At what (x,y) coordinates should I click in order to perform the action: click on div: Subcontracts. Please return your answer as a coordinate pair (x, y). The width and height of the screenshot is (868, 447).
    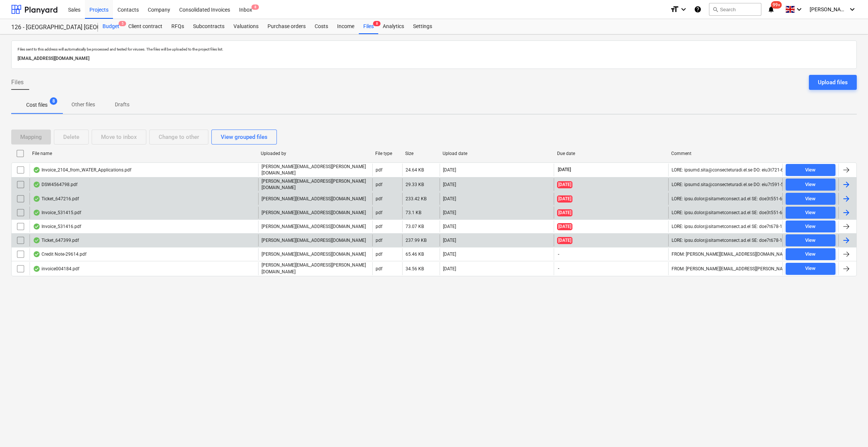
    Looking at the image, I should click on (209, 27).